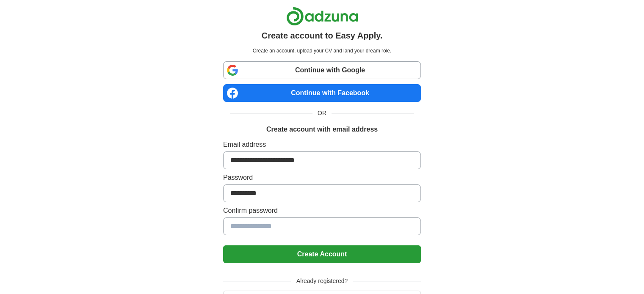 The width and height of the screenshot is (644, 294). I want to click on label: Confirm password, so click(322, 211).